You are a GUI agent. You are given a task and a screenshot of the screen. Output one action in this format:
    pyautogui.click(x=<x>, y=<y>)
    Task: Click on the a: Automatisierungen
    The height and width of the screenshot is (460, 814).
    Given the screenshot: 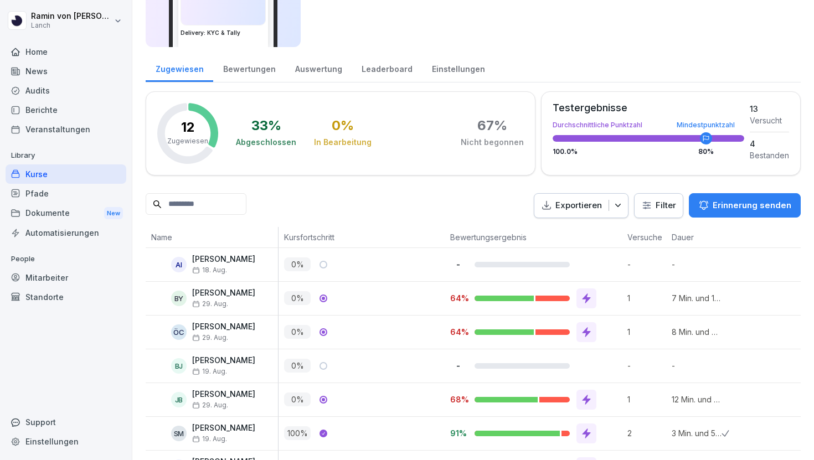 What is the action you would take?
    pyautogui.click(x=66, y=233)
    